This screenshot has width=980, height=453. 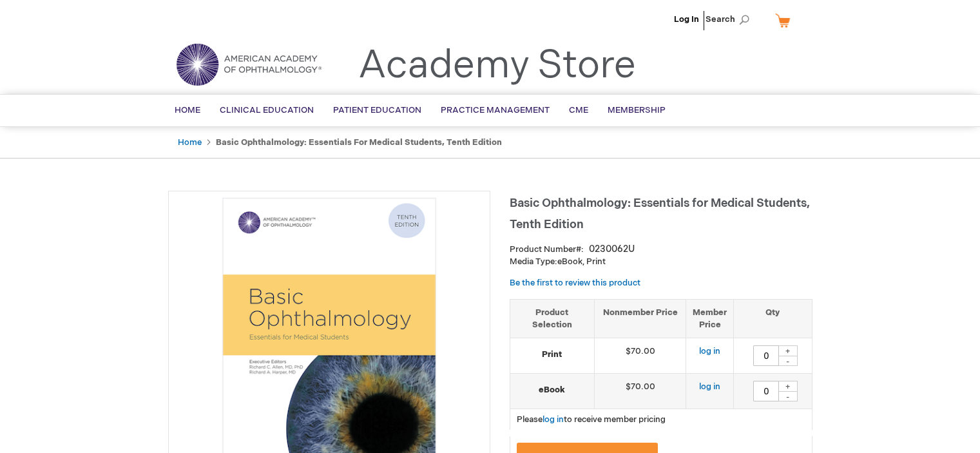 I want to click on span: Membership, so click(x=636, y=110).